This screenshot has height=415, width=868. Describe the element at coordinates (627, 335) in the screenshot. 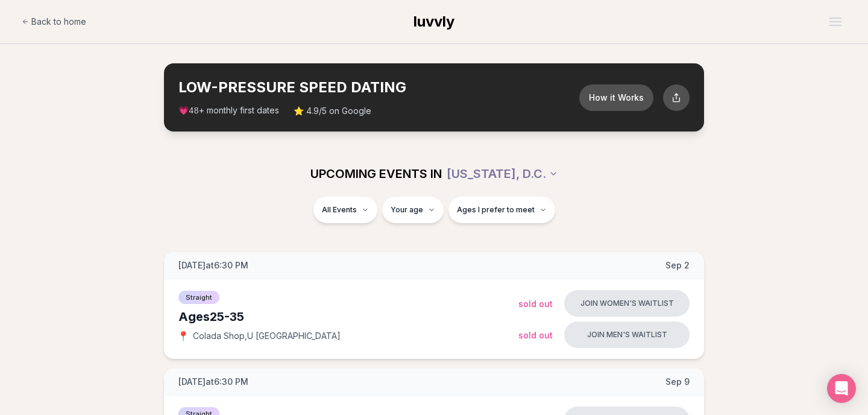

I see `a: Join men's waitlist` at that location.